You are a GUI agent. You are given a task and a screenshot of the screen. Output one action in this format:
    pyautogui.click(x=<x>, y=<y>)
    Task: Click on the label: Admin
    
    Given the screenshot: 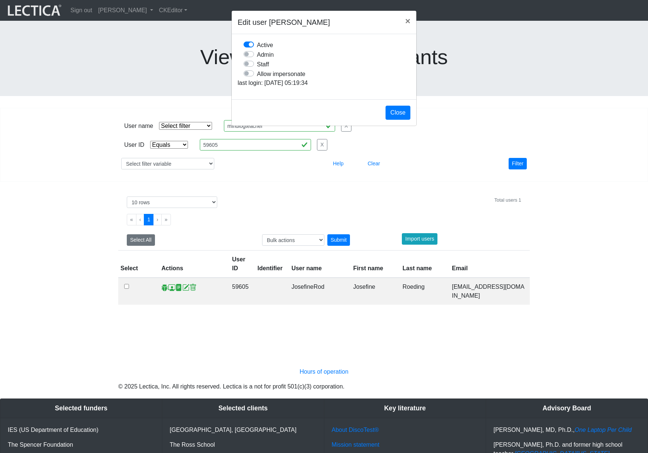 What is the action you would take?
    pyautogui.click(x=265, y=54)
    